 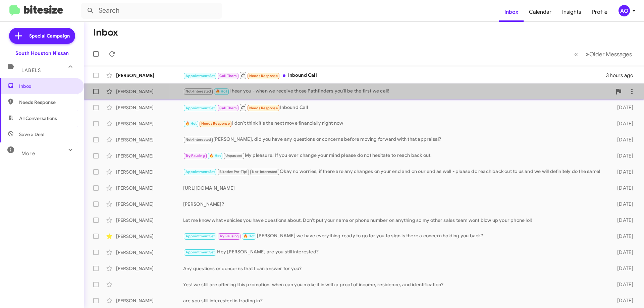 What do you see at coordinates (609, 54) in the screenshot?
I see `button: Next` at bounding box center [609, 54].